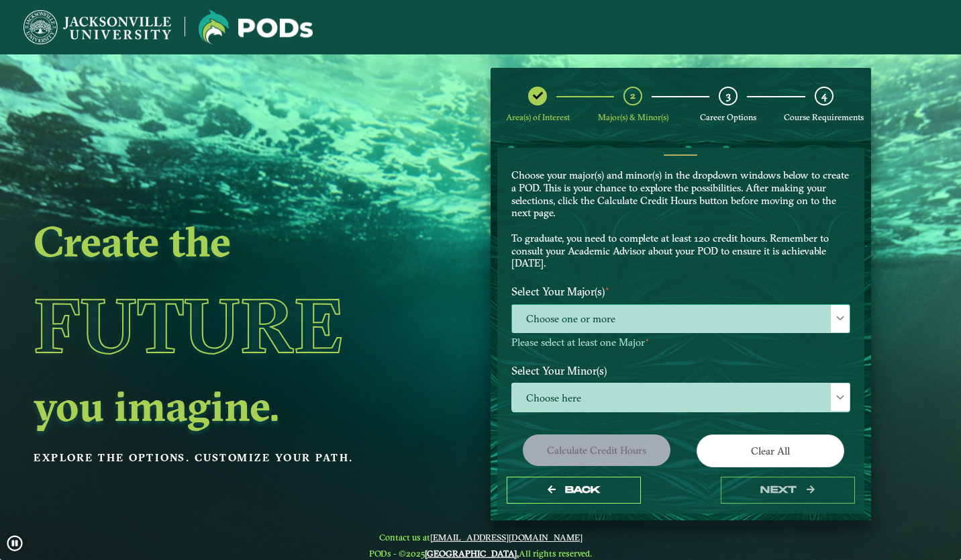 This screenshot has width=961, height=560. Describe the element at coordinates (680, 343) in the screenshot. I see `p: Please select at least one Major` at that location.